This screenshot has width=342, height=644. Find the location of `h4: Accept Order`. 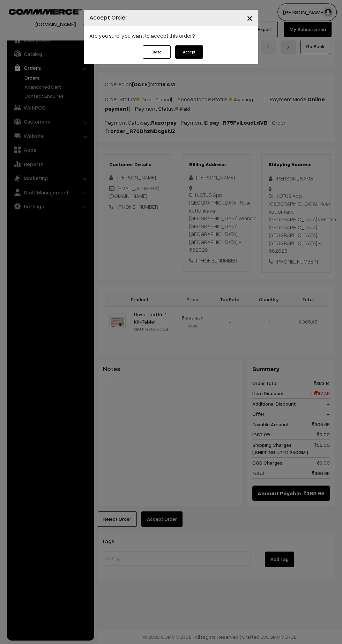

h4: Accept Order is located at coordinates (108, 17).